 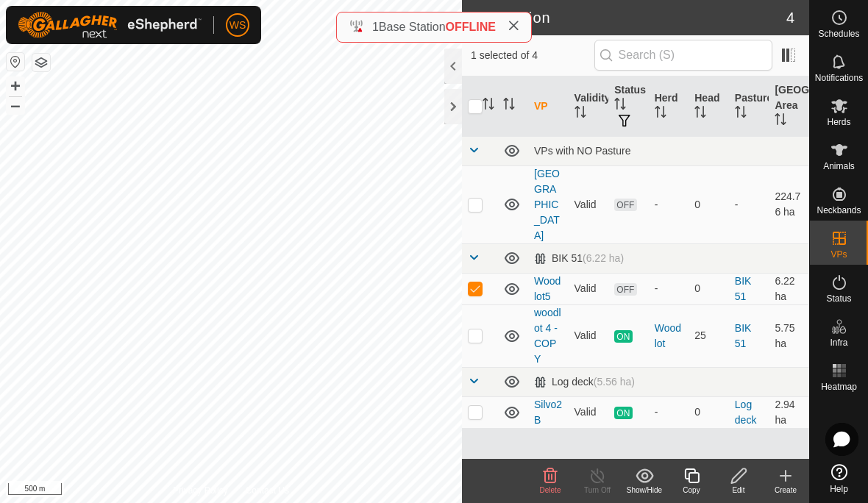 I want to click on span: Notifications, so click(x=839, y=78).